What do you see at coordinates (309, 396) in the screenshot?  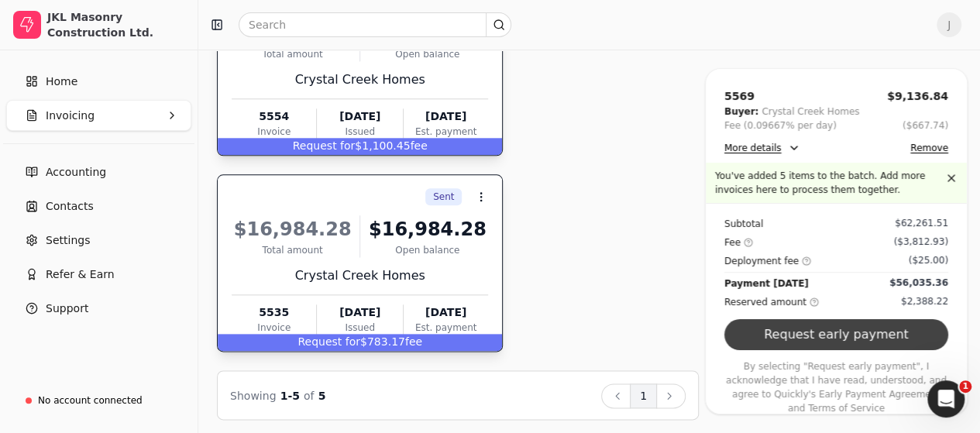 I see `span: of` at bounding box center [309, 396].